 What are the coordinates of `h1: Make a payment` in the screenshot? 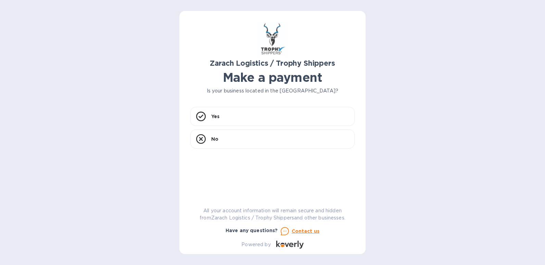 It's located at (273, 77).